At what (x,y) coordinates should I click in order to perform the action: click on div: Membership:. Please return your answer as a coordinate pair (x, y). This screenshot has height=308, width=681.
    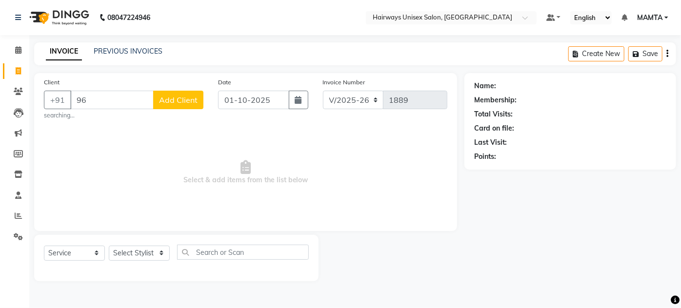
    Looking at the image, I should click on (495, 100).